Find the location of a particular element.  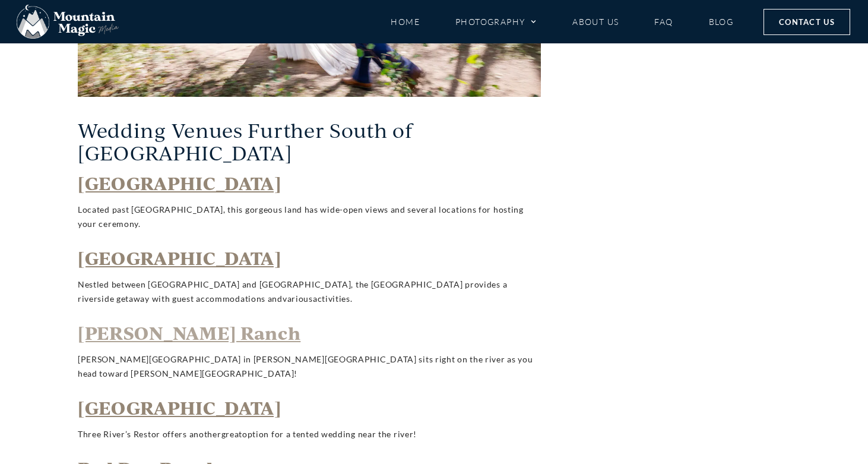

img: Mountain Magic Media photography logo Crested Butte Photographer is located at coordinates (67, 22).